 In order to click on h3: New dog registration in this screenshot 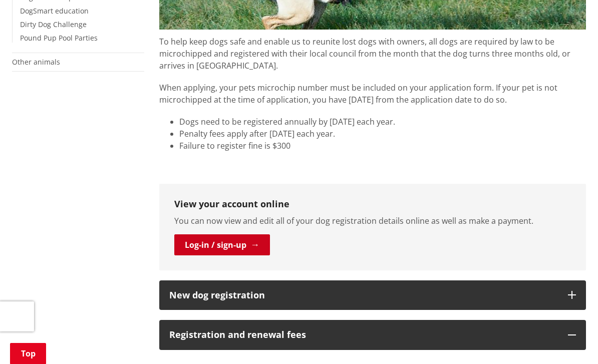, I will do `click(364, 295)`.